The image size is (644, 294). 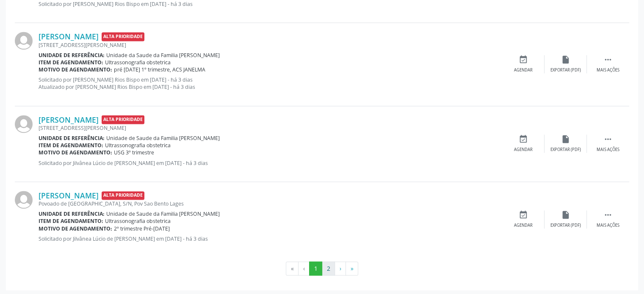 What do you see at coordinates (329, 269) in the screenshot?
I see `button: Go to page 2` at bounding box center [329, 269].